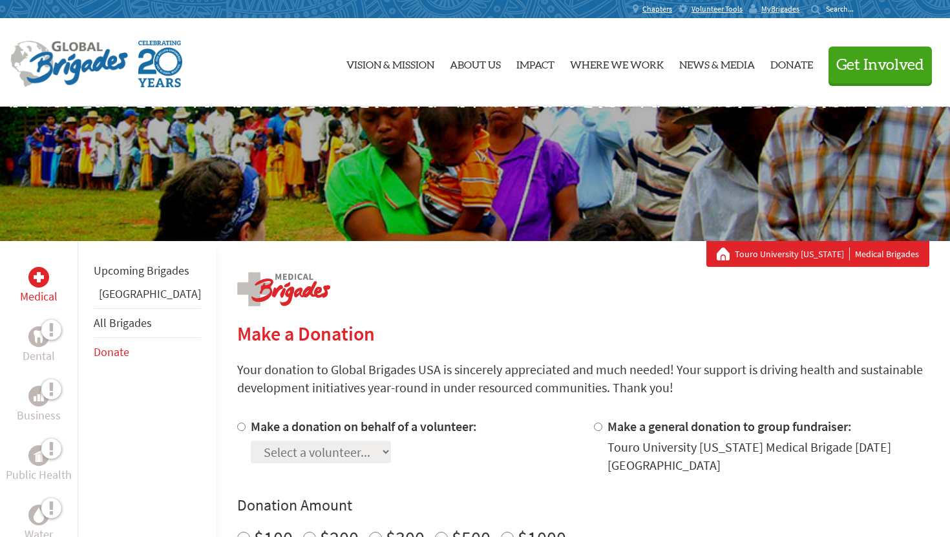  What do you see at coordinates (39, 416) in the screenshot?
I see `p: Business` at bounding box center [39, 416].